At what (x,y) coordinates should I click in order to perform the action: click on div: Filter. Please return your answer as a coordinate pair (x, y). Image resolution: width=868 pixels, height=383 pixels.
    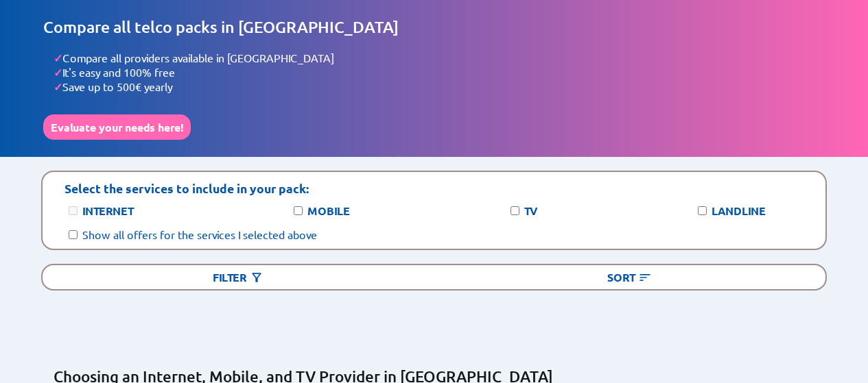
    Looking at the image, I should click on (238, 277).